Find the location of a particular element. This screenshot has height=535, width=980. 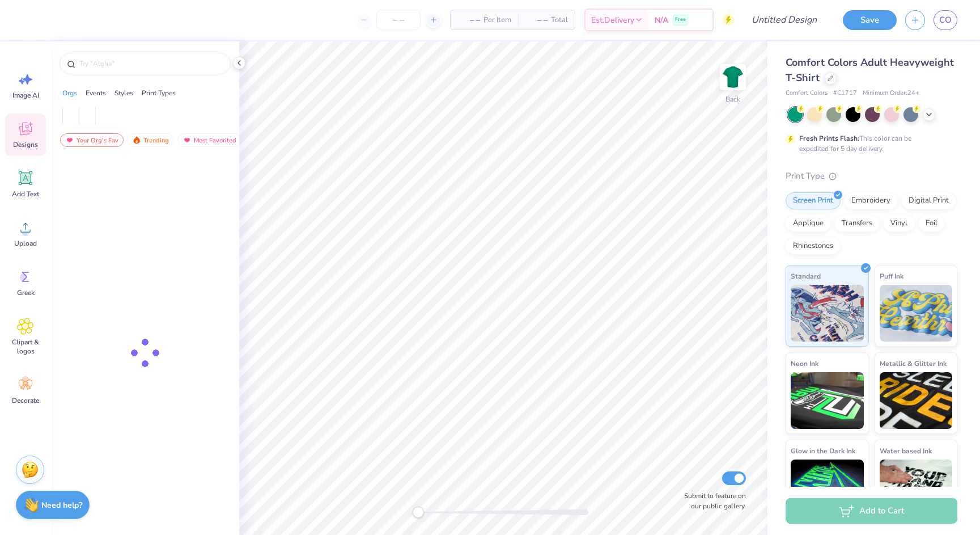

span: Upload is located at coordinates (26, 244).